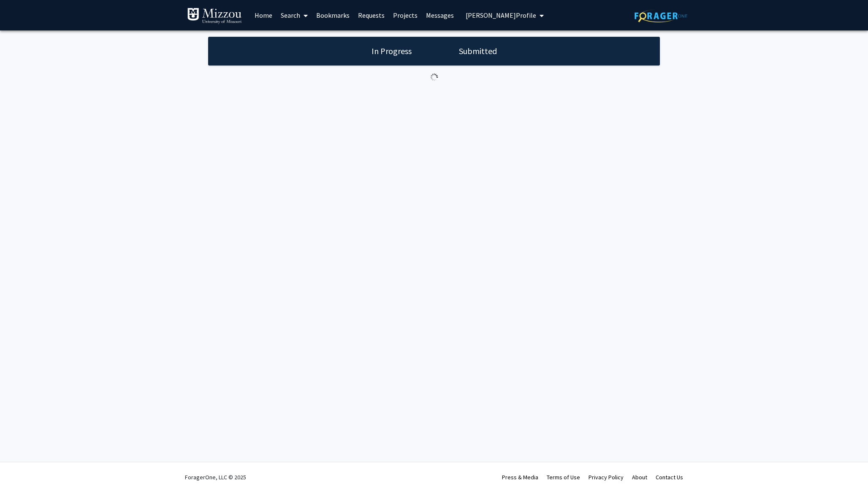  Describe the element at coordinates (264, 15) in the screenshot. I see `a: Home` at that location.